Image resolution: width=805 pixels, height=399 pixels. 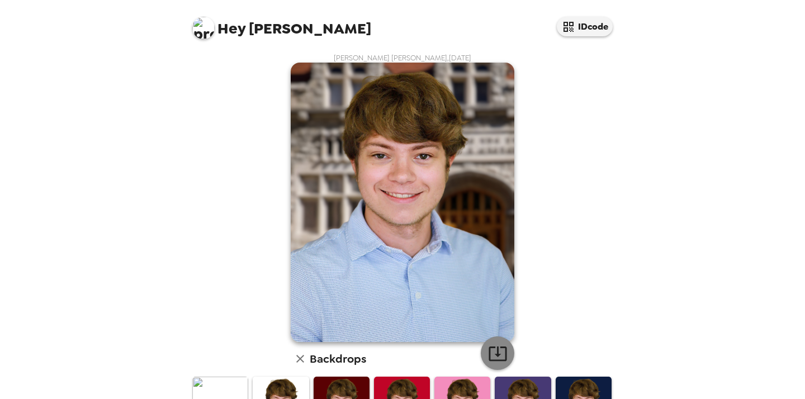 I want to click on h6: Backdrops, so click(x=338, y=359).